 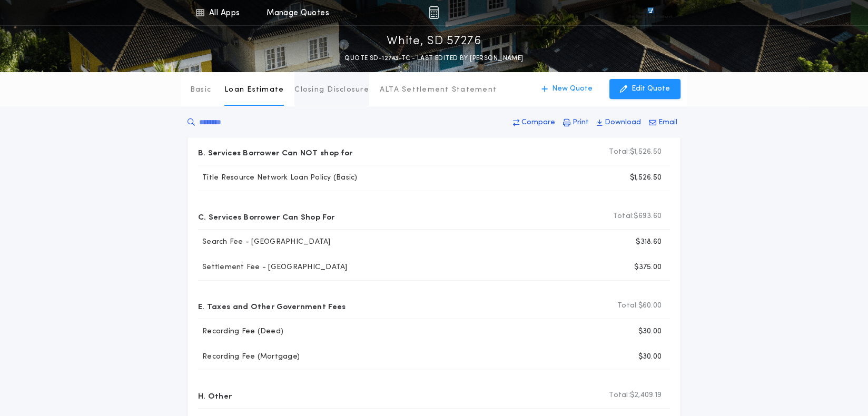 I want to click on p: Recording Fee (Mortgage), so click(x=248, y=358).